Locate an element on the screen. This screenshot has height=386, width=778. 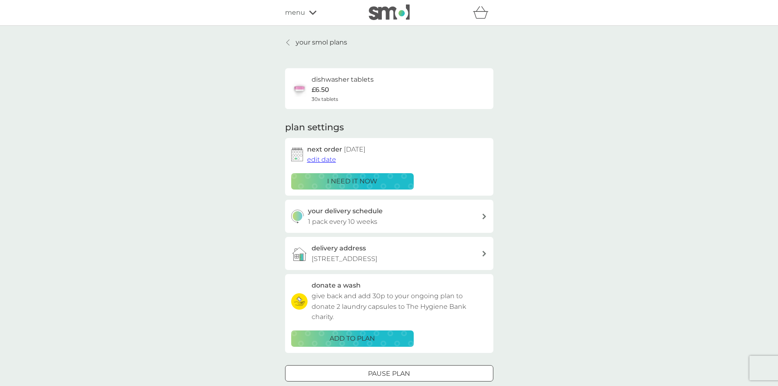
h2: next order is located at coordinates (336, 149).